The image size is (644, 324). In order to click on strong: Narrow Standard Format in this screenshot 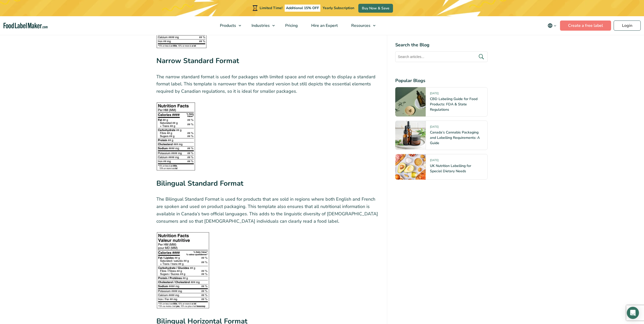, I will do `click(198, 61)`.